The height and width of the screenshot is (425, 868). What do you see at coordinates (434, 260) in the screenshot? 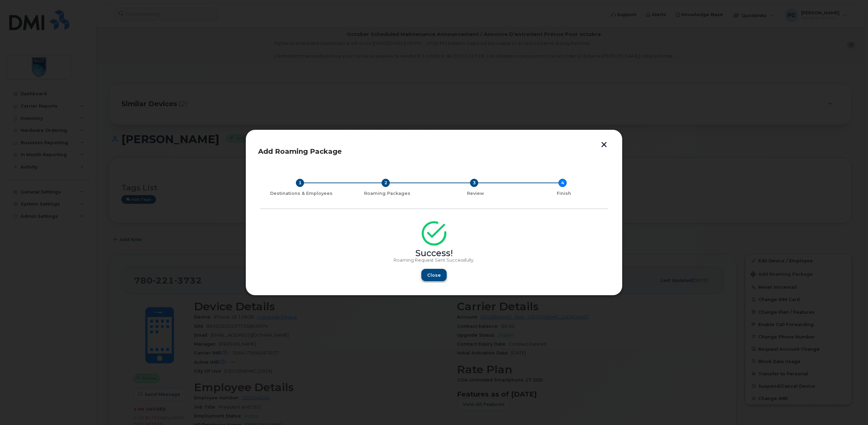
I see `p: Roaming Request Sent Successfully.` at bounding box center [434, 260].